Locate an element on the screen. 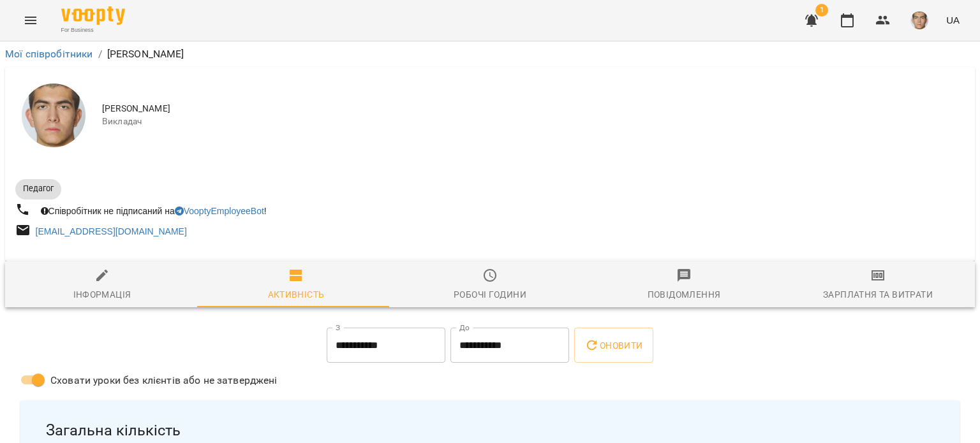 This screenshot has width=980, height=443. div: Активність is located at coordinates (296, 295).